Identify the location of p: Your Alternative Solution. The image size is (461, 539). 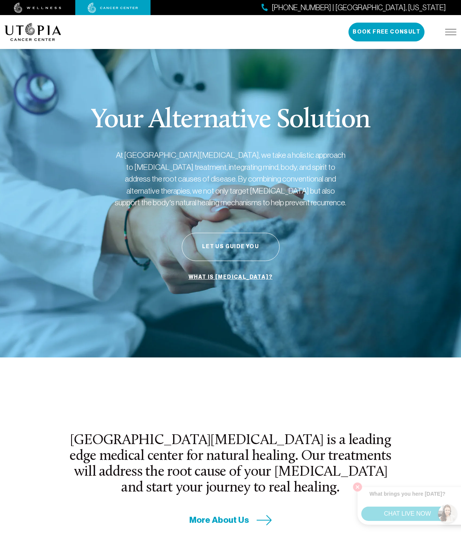
(231, 121).